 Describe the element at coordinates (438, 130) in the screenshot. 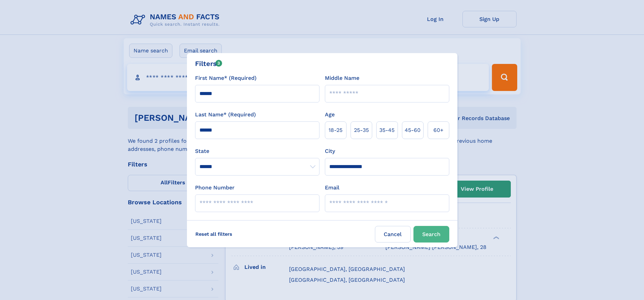

I see `span: 60+` at that location.